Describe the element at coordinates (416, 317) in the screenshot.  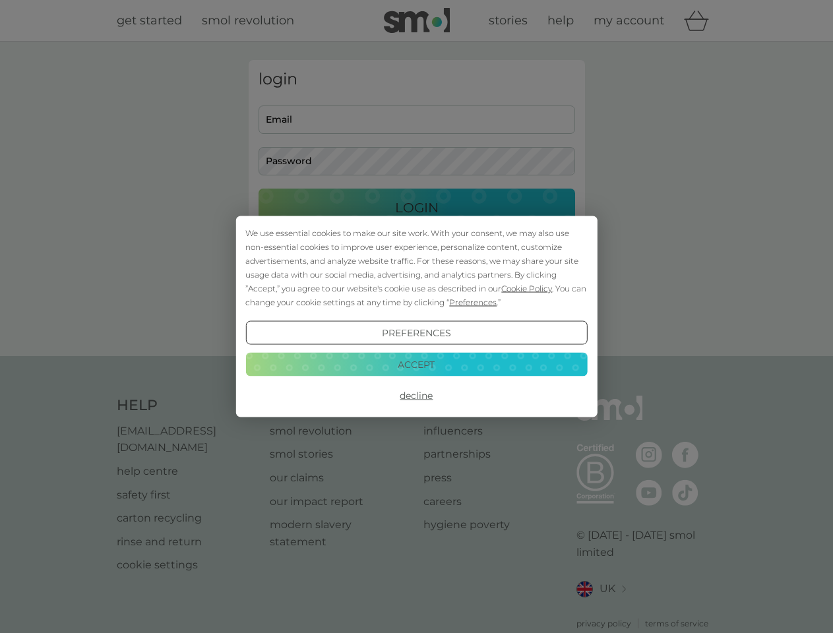
I see `div: Cookie Consent Prompt` at that location.